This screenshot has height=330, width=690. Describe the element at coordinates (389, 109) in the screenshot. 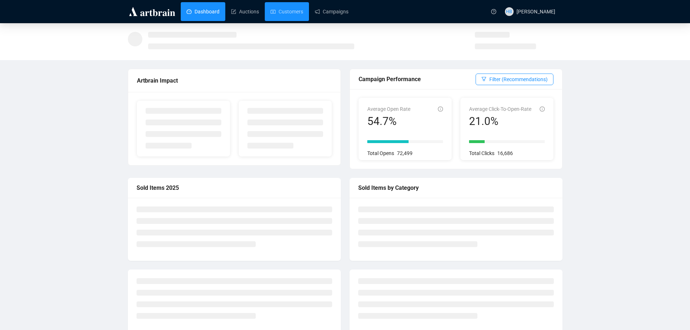

I see `span: Average Open Rate` at that location.